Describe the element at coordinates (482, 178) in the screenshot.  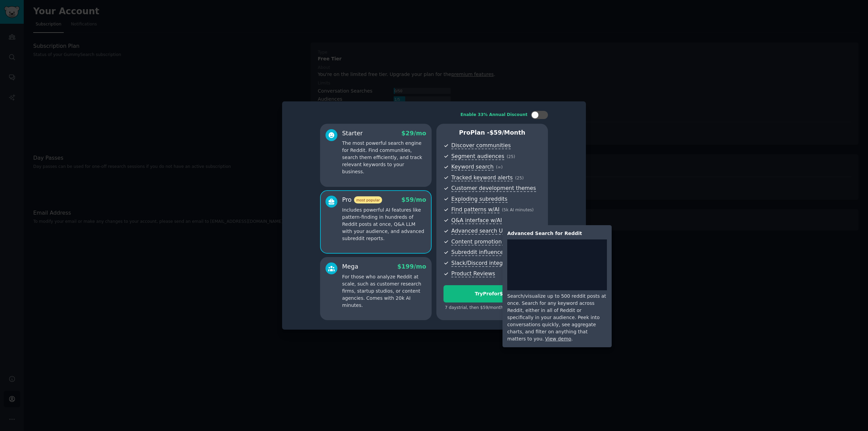
I see `span: Tracked keyword alerts` at that location.